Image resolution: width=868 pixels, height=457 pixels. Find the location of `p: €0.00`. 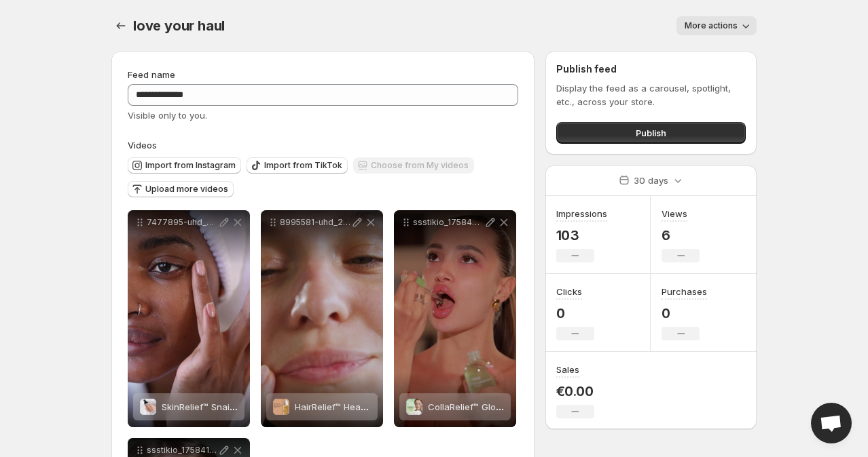

p: €0.00 is located at coordinates (575, 391).